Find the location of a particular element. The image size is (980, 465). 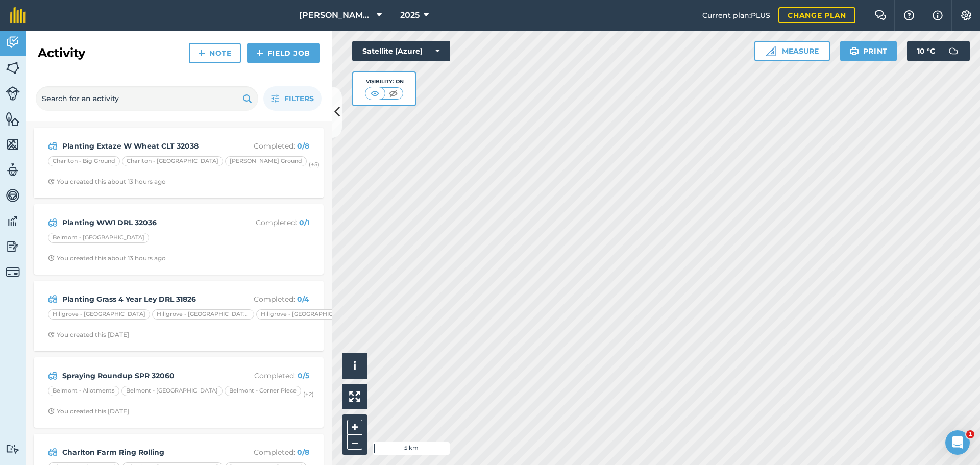

strong: Spraying Roundup SPR 32060 is located at coordinates (143, 376).